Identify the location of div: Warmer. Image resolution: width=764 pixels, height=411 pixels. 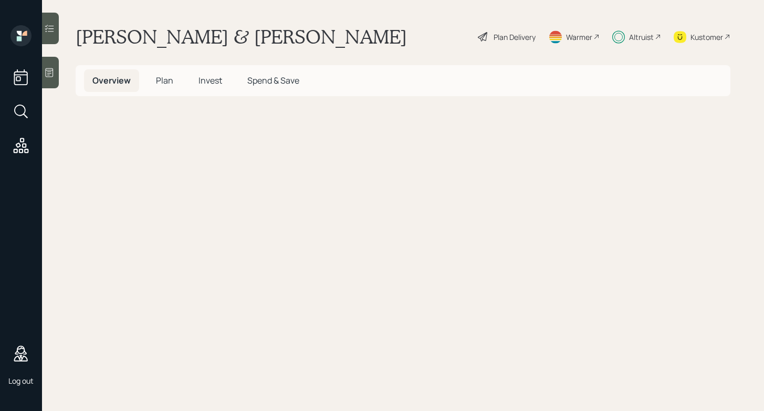
(579, 37).